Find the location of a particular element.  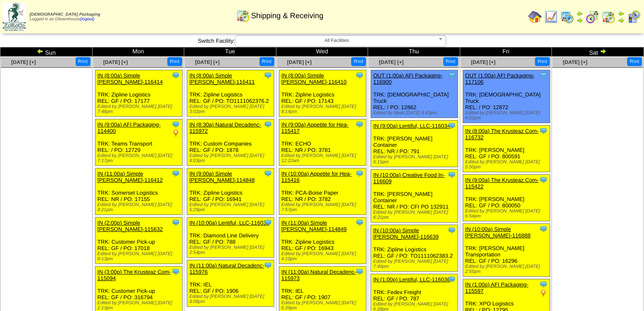

img: calendarcustomer.gif is located at coordinates (634, 17).